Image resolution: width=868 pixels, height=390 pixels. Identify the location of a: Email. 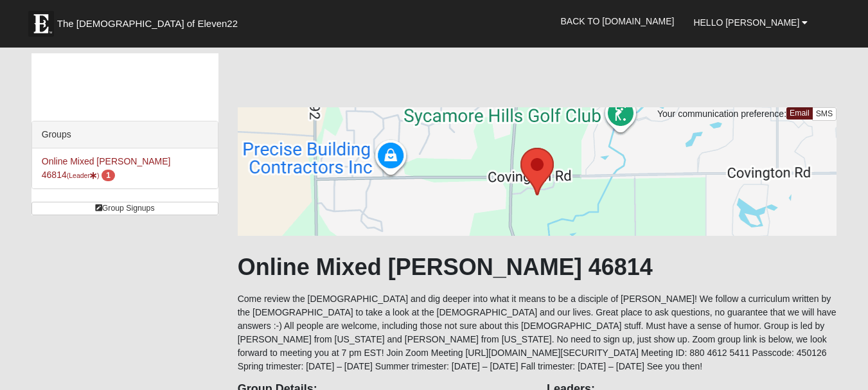
(800, 113).